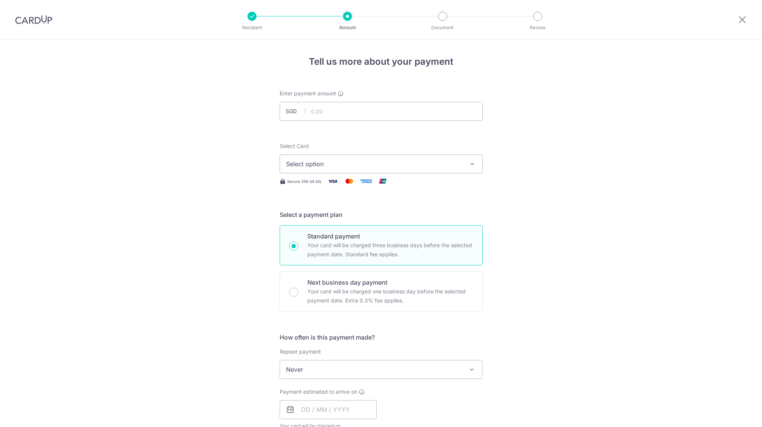  What do you see at coordinates (381, 370) in the screenshot?
I see `span: Never` at bounding box center [381, 370].